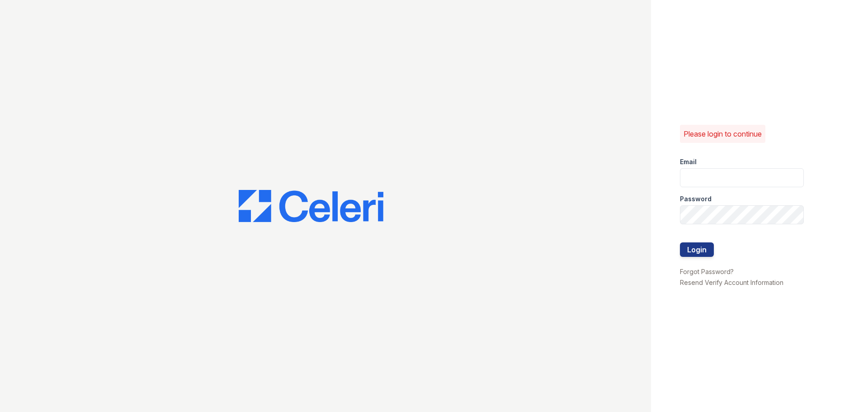 This screenshot has width=868, height=412. I want to click on label: Email, so click(688, 162).